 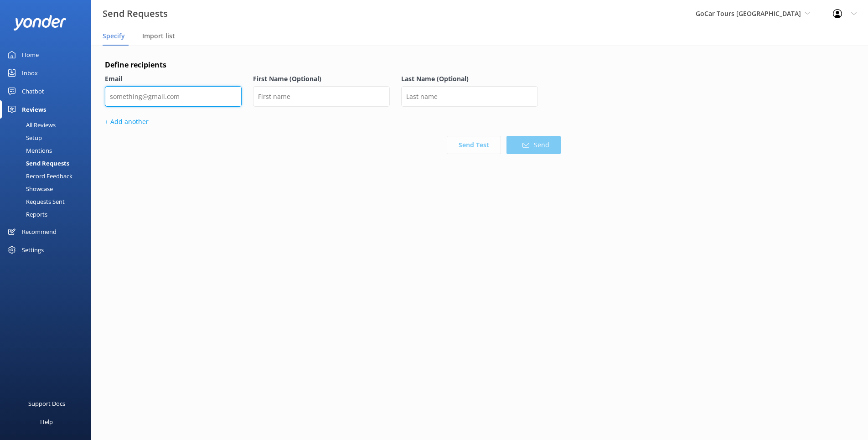 I want to click on input: First name, so click(x=321, y=96).